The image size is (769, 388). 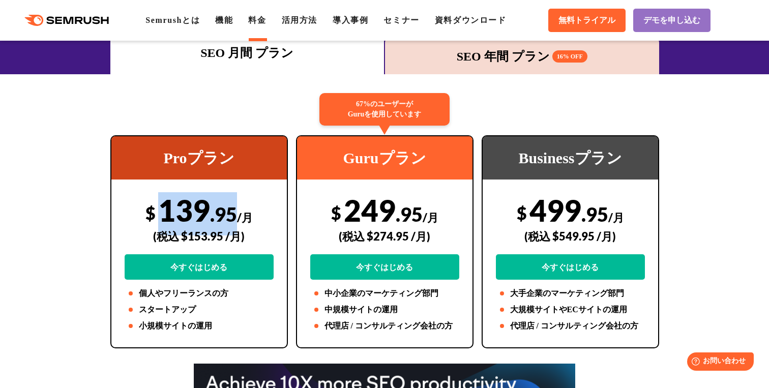 What do you see at coordinates (199, 310) in the screenshot?
I see `li: スタートアップ` at bounding box center [199, 310].